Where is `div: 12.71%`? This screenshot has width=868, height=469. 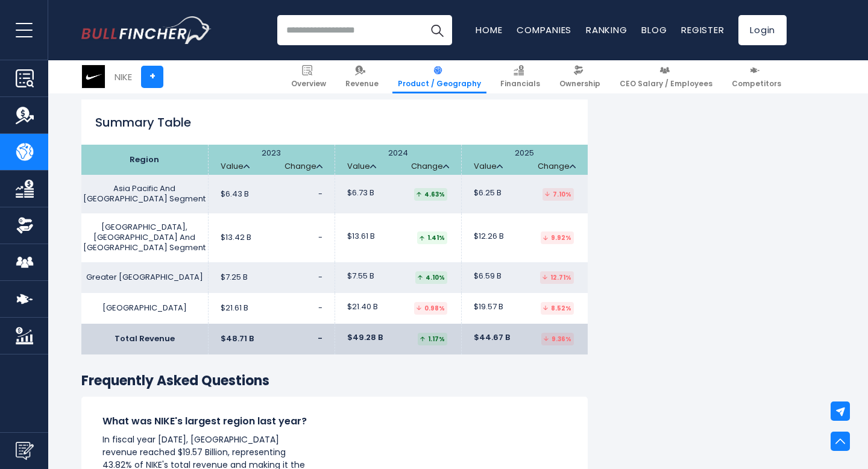
div: 12.71% is located at coordinates (557, 278).